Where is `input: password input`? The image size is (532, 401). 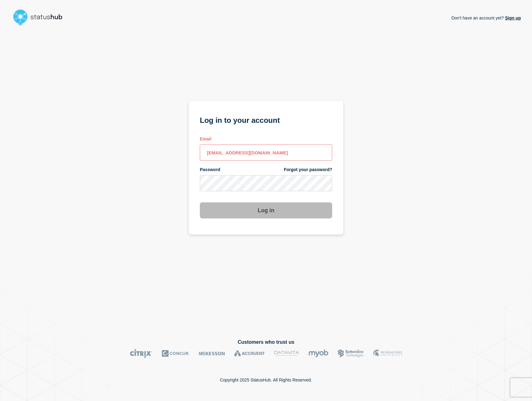
input: password input is located at coordinates (266, 183).